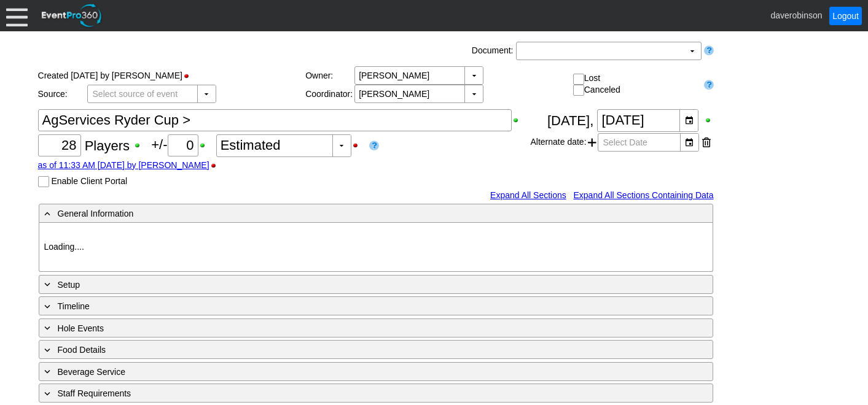 This screenshot has height=405, width=868. What do you see at coordinates (92, 372) in the screenshot?
I see `span: Beverage Service` at bounding box center [92, 372].